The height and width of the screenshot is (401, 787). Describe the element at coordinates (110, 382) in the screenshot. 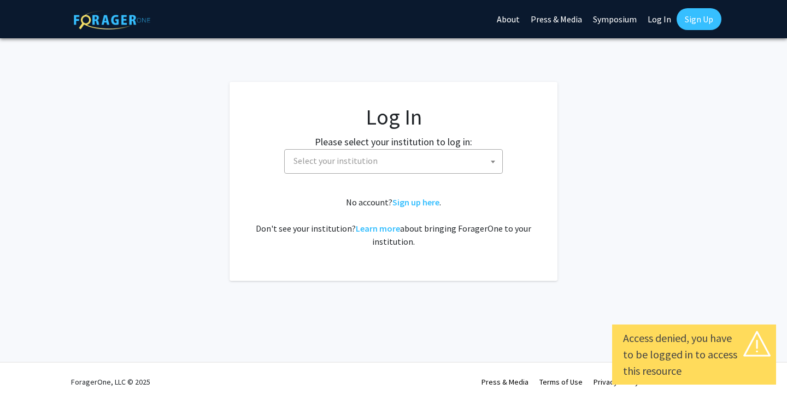

I see `div: ForagerOne, LLC © 2025` at that location.